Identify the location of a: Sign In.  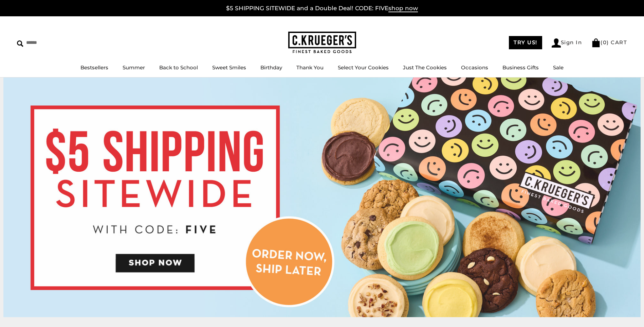
(567, 43).